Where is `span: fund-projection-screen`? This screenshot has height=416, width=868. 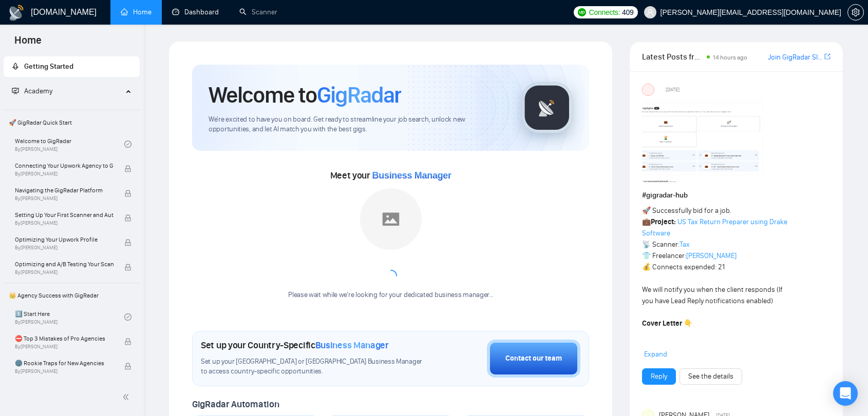
span: fund-projection-screen is located at coordinates (15, 91).